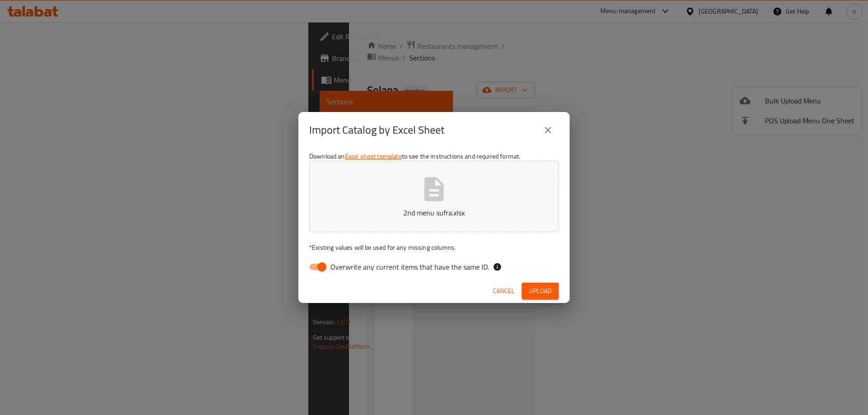 The height and width of the screenshot is (415, 868). What do you see at coordinates (434, 248) in the screenshot?
I see `p: Existing values will be used for any missing columns.` at bounding box center [434, 248].